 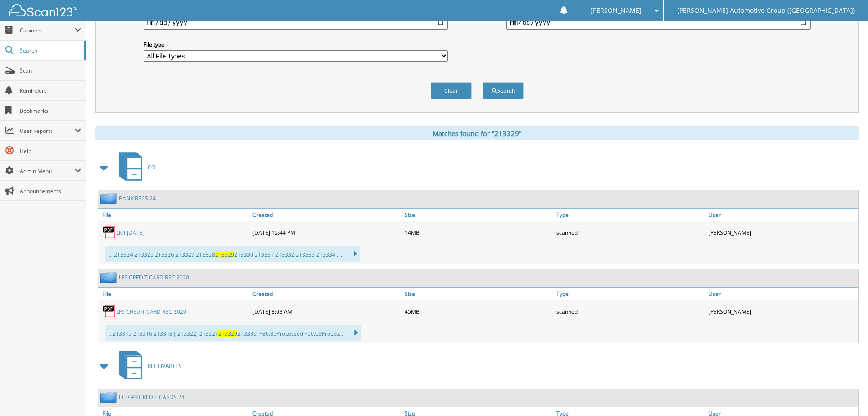 I want to click on span: Announcements, so click(x=50, y=191).